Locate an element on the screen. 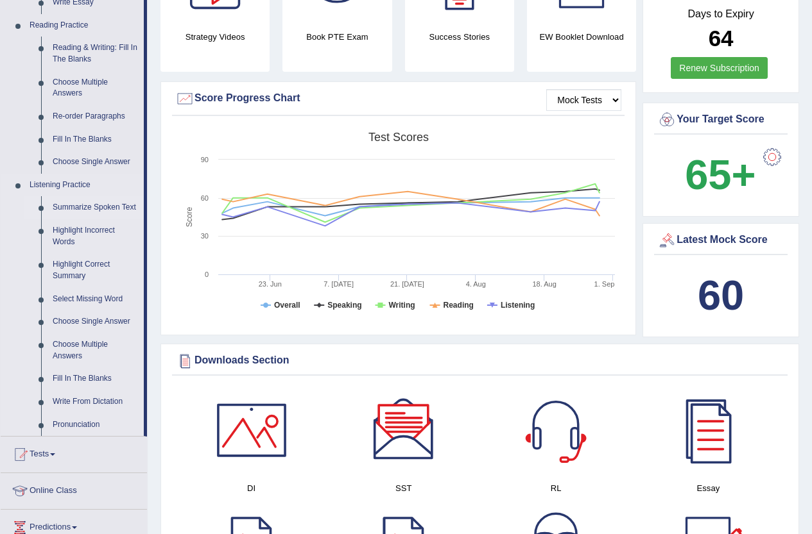  h4: Book PTE Exam is located at coordinates (337, 37).